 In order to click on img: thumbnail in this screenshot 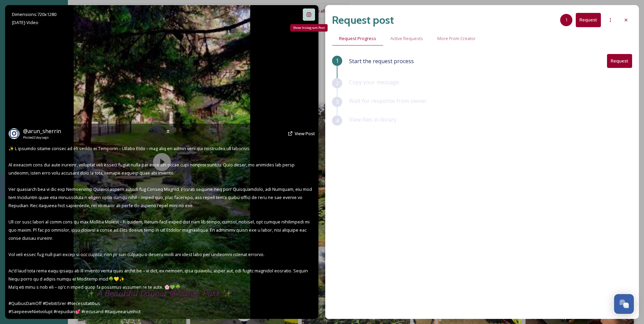, I will do `click(162, 162)`.